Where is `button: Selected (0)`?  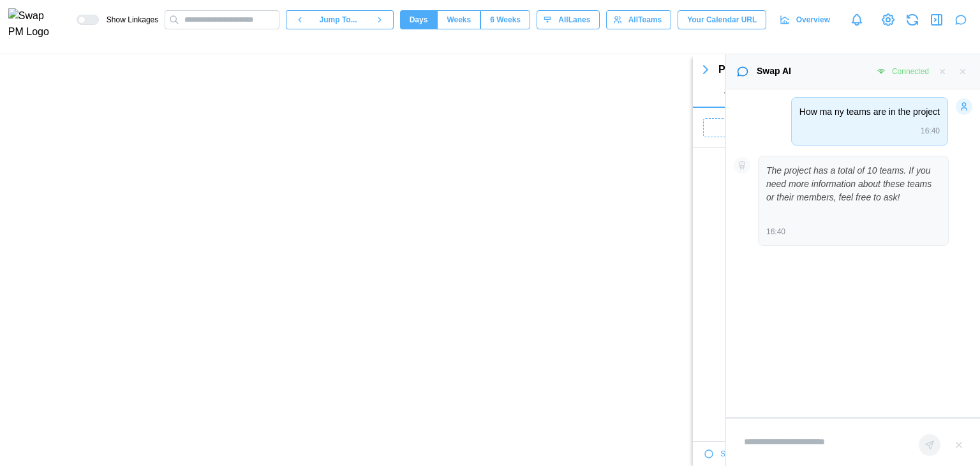
button: Selected (0) is located at coordinates (733, 454).